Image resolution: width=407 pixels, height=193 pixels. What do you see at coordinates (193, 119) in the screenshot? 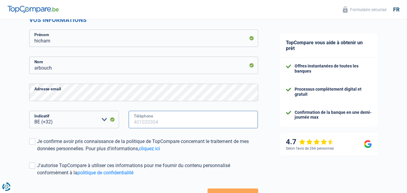
I see `input: 401020304` at bounding box center [193, 119].